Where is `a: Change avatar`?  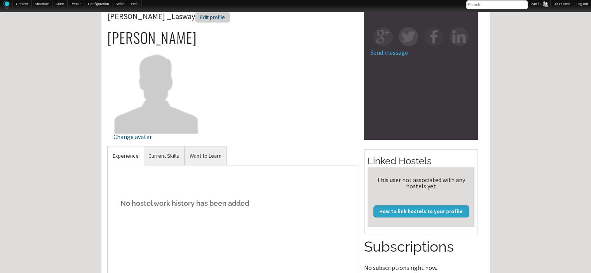 a: Change avatar is located at coordinates (156, 113).